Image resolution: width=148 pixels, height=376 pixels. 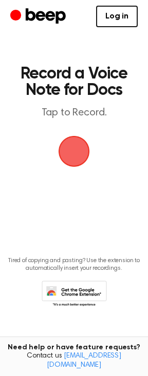 What do you see at coordinates (74, 82) in the screenshot?
I see `h1: Record a Voice Note for Docs` at bounding box center [74, 82].